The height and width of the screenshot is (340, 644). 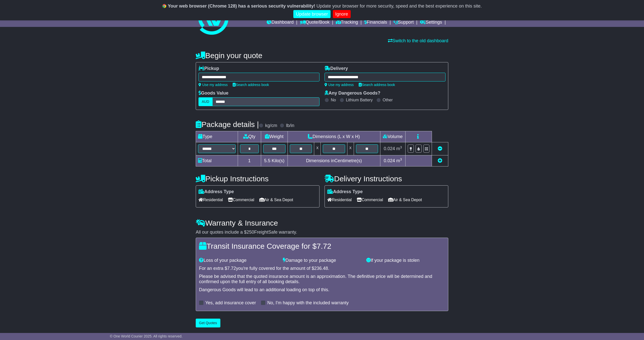 I want to click on span: 5.5, so click(x=267, y=161).